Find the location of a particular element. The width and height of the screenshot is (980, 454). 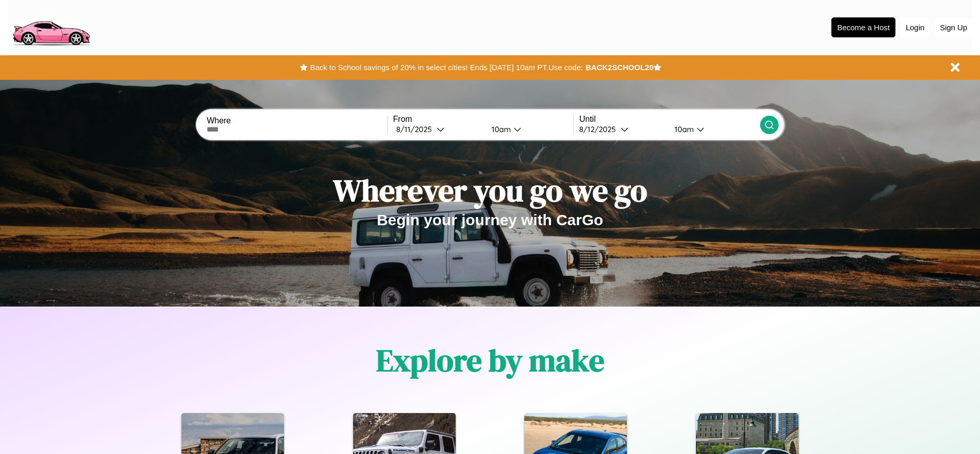

button: 8/11/2025 is located at coordinates (438, 129).